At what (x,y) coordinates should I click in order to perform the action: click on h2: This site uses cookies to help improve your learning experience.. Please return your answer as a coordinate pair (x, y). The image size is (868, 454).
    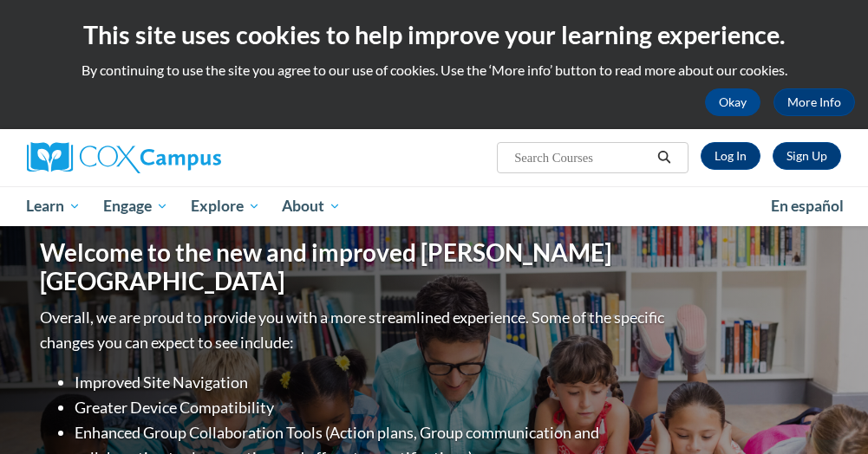
    Looking at the image, I should click on (434, 34).